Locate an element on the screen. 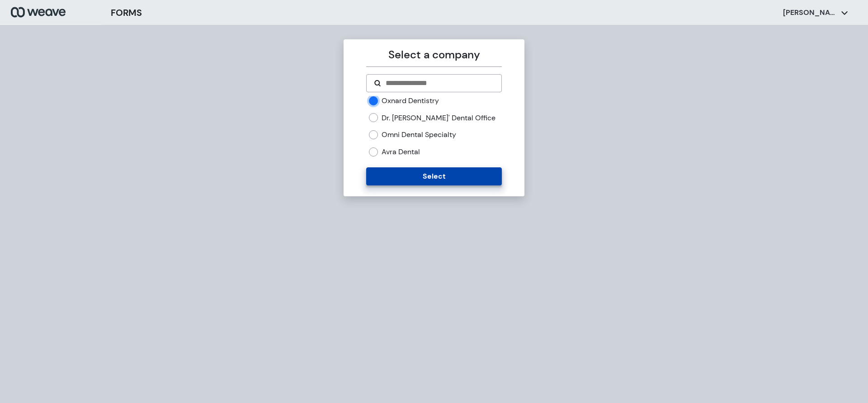 The width and height of the screenshot is (868, 403). label: Avra Dental is located at coordinates (401, 152).